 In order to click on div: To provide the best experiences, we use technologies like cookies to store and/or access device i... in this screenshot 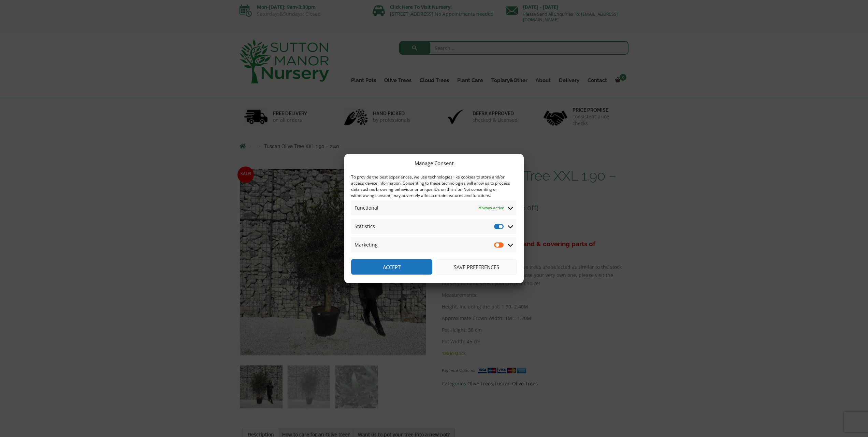, I will do `click(434, 186)`.